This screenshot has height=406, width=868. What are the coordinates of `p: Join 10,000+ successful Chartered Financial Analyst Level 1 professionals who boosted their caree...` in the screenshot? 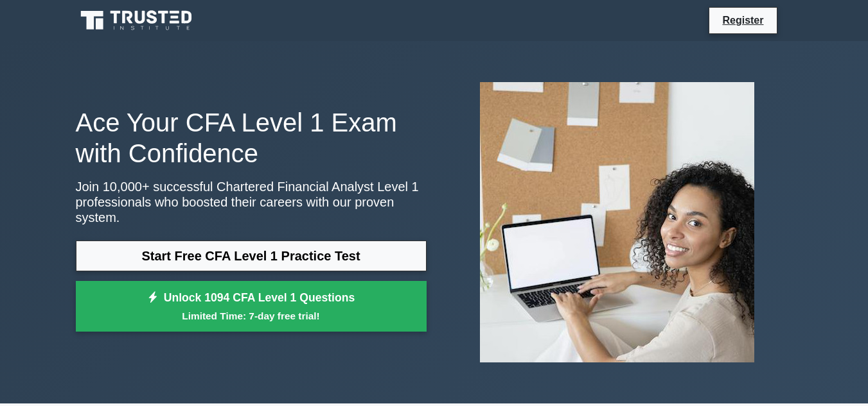 It's located at (251, 202).